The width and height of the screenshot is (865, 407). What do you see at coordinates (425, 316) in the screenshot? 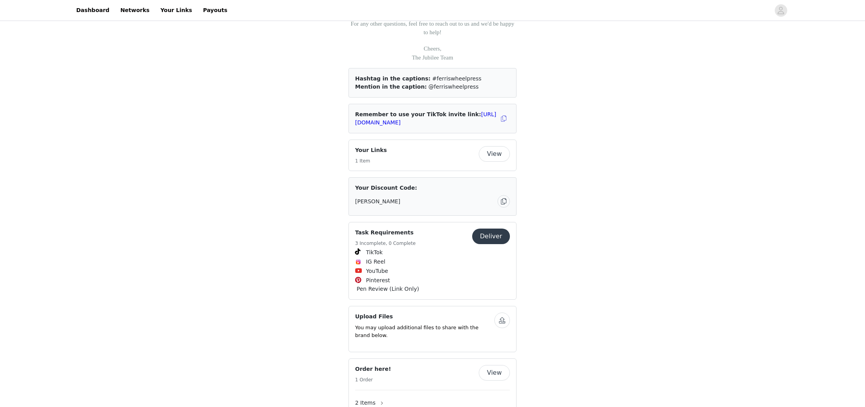
I see `h4: Upload Files` at bounding box center [425, 316].